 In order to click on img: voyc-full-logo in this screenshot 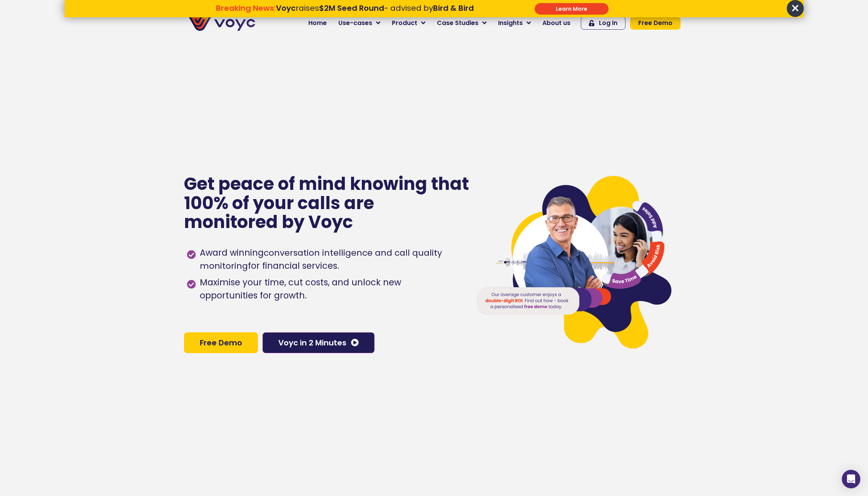, I will do `click(221, 23)`.